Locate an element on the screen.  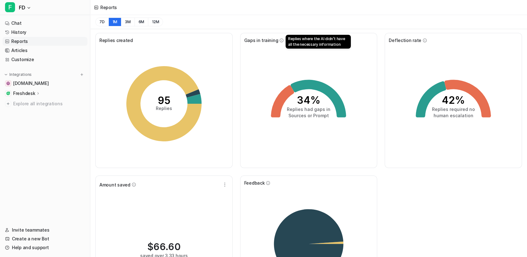
tspan: 34% is located at coordinates (309, 100).